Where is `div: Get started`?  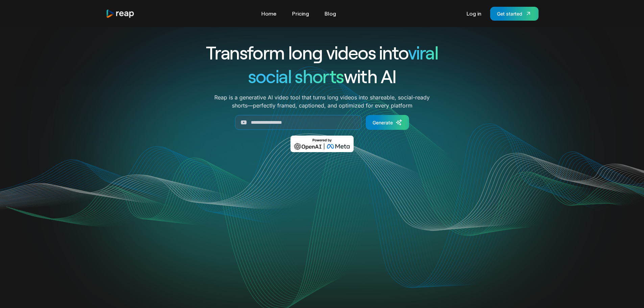
div: Get started is located at coordinates (509, 14).